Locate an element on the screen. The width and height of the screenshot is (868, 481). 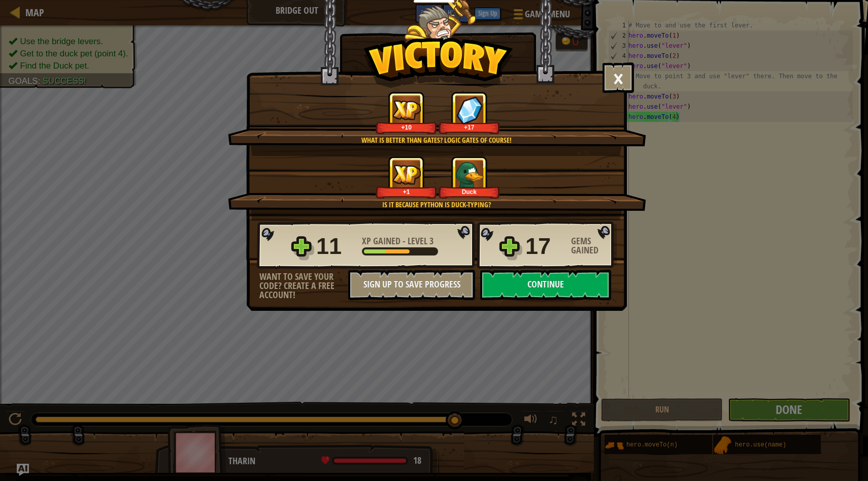
div: 17 is located at coordinates (545, 246).